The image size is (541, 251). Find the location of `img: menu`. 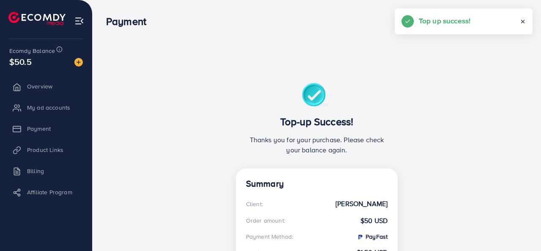

img: menu is located at coordinates (79, 21).